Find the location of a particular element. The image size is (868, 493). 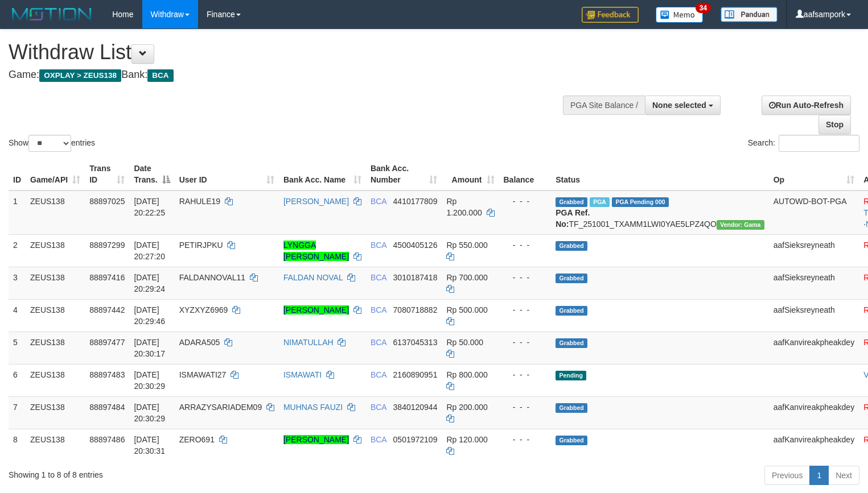

span: XYZXYZ6969 is located at coordinates (204, 310).